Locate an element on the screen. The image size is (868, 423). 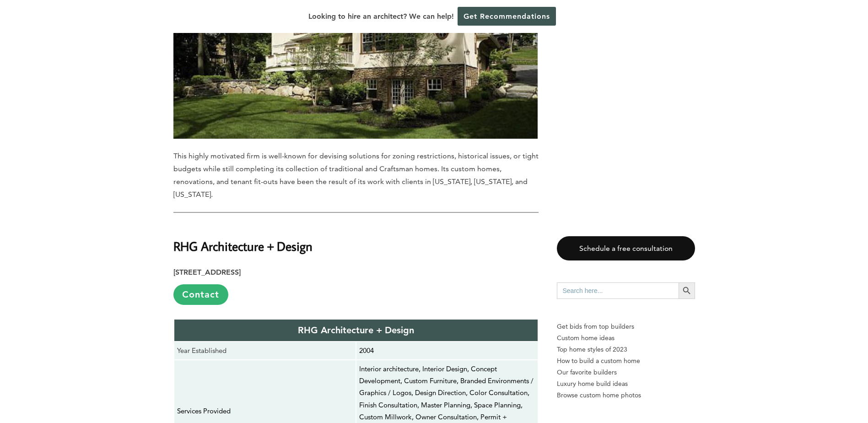
a: Browse custom home photos is located at coordinates (626, 395).